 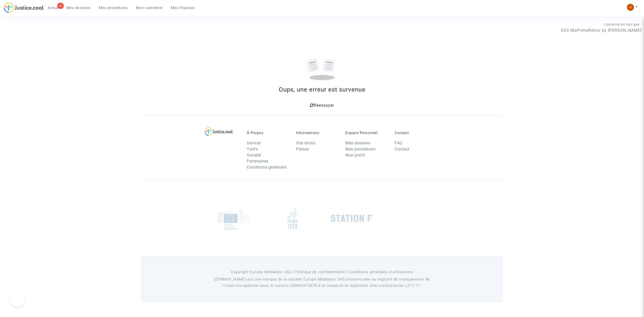 I want to click on div: Oups, une erreur est survenue, so click(x=322, y=90).